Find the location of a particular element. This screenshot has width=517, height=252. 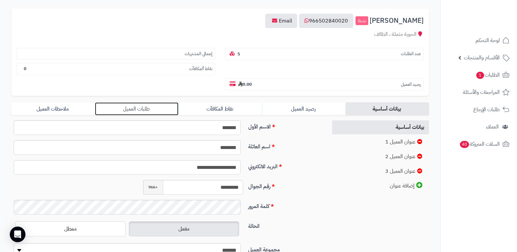

label: اسم العائلة is located at coordinates (285, 146).